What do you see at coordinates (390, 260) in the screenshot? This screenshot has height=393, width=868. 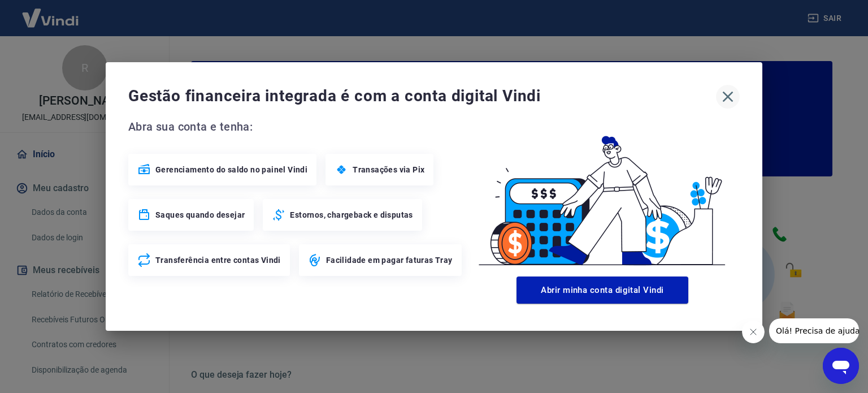 I see `span: Facilidade em pagar faturas Tray` at bounding box center [390, 260].